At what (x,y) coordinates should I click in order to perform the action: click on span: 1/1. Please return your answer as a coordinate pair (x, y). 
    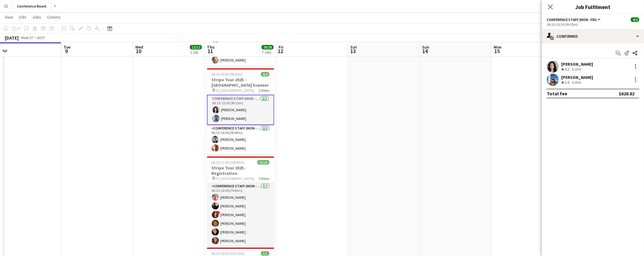
    Looking at the image, I should click on (265, 253).